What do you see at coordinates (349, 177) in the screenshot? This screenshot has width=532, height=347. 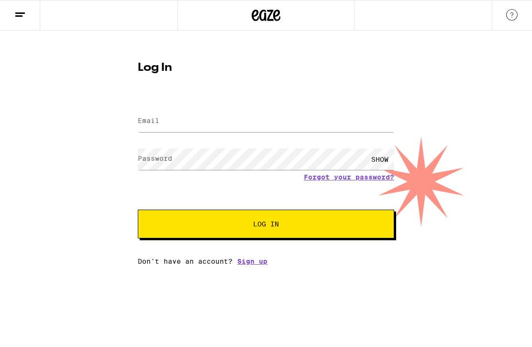 I see `a: Forgot your password?` at bounding box center [349, 177].